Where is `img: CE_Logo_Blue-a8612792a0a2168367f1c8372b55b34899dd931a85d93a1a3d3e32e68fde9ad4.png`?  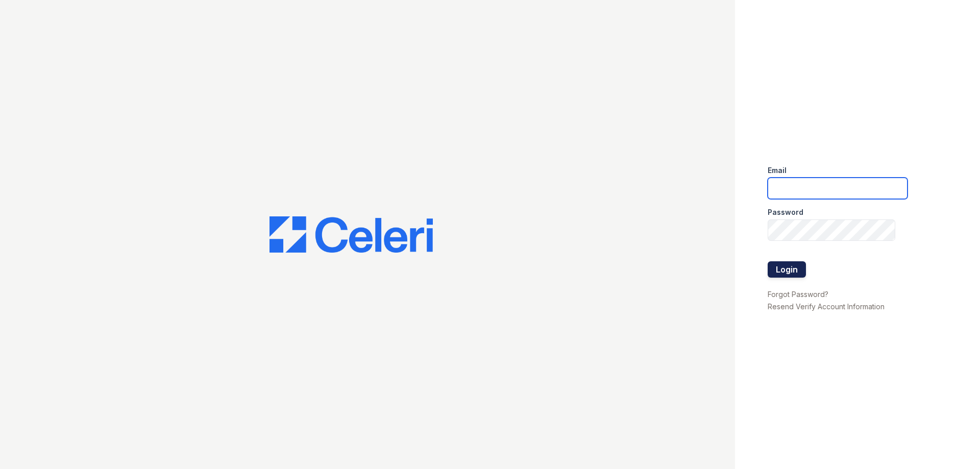
img: CE_Logo_Blue-a8612792a0a2168367f1c8372b55b34899dd931a85d93a1a3d3e32e68fde9ad4.png is located at coordinates (351, 235).